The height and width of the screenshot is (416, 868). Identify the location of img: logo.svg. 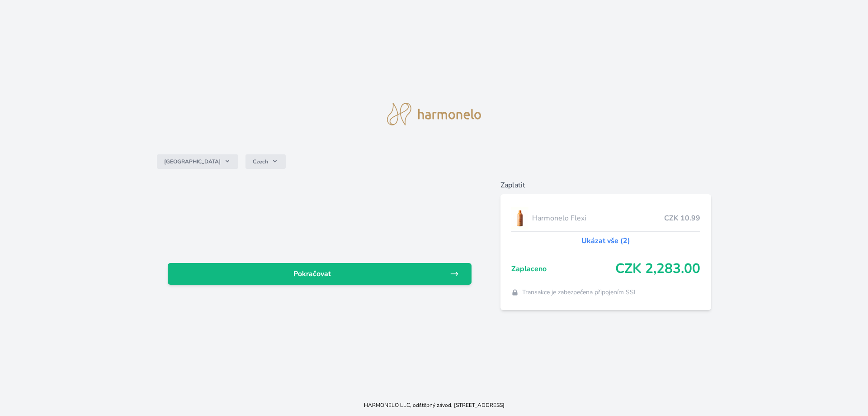
(434, 114).